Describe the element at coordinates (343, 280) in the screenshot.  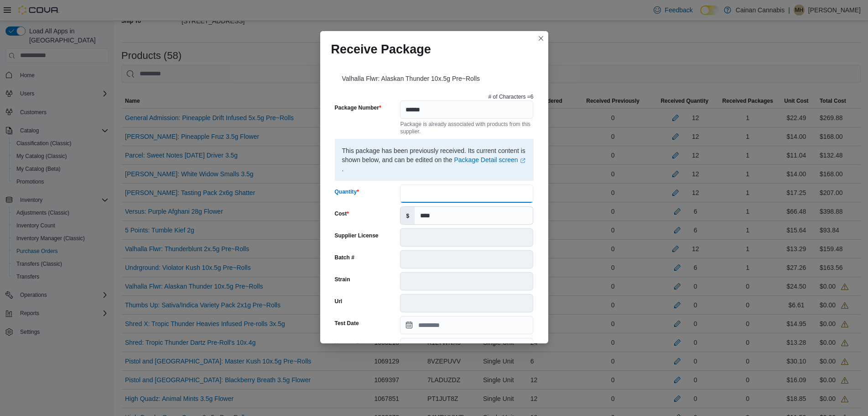
I see `label: Strain` at that location.